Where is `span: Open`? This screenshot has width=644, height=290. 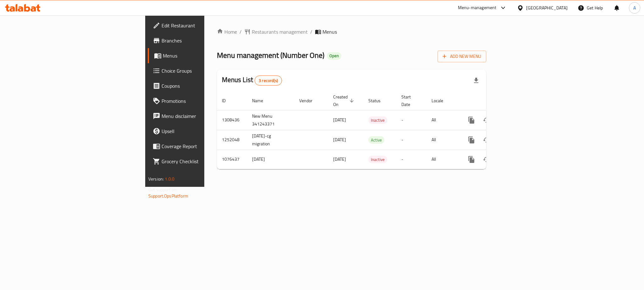
span: Open is located at coordinates (334, 56).